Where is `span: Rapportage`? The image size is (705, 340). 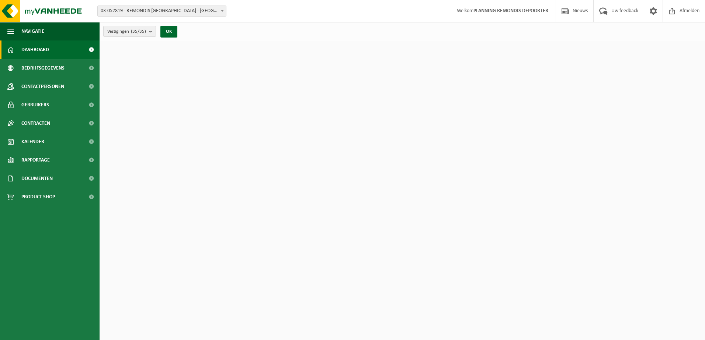 span: Rapportage is located at coordinates (35, 160).